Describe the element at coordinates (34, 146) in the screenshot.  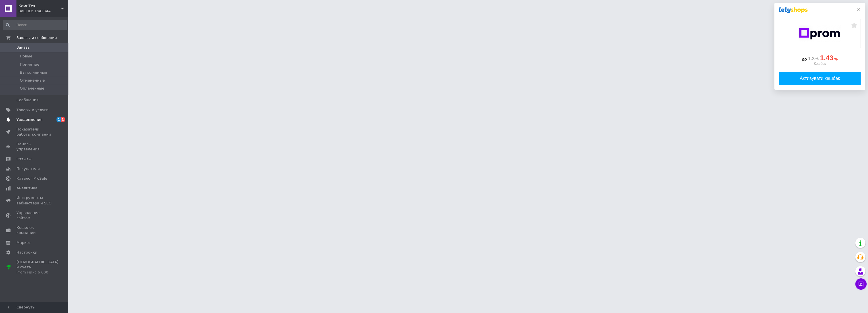
I see `span: Панель управления` at that location.